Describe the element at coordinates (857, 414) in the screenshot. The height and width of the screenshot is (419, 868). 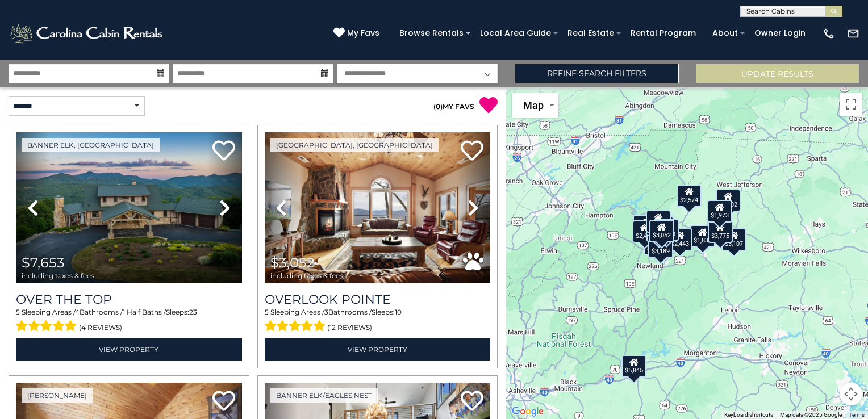
I see `a: Terms (opens in new tab)` at that location.